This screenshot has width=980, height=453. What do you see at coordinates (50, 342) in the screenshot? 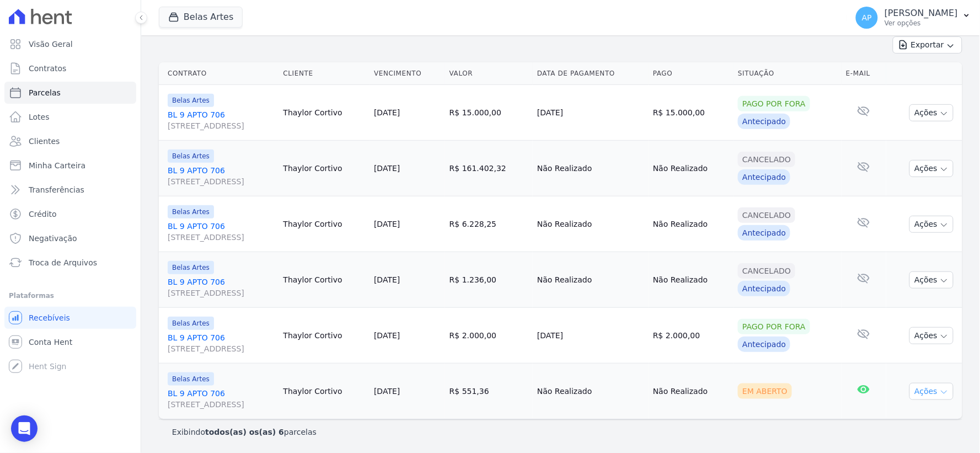
I see `span: Conta Hent` at bounding box center [50, 342].